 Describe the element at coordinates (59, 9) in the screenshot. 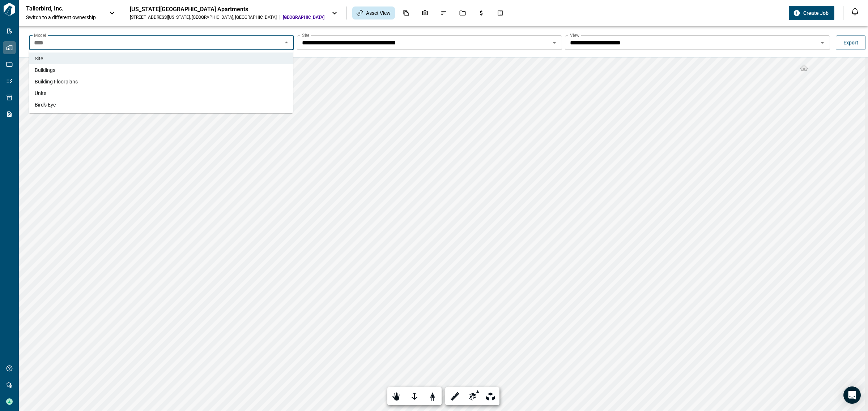

I see `p: Tailorbird, Inc.` at that location.